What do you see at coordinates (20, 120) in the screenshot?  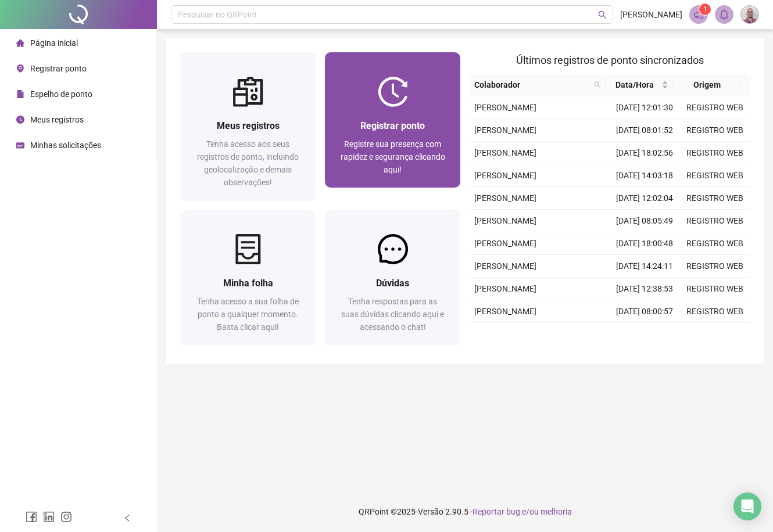 I see `span: clock-circle` at bounding box center [20, 120].